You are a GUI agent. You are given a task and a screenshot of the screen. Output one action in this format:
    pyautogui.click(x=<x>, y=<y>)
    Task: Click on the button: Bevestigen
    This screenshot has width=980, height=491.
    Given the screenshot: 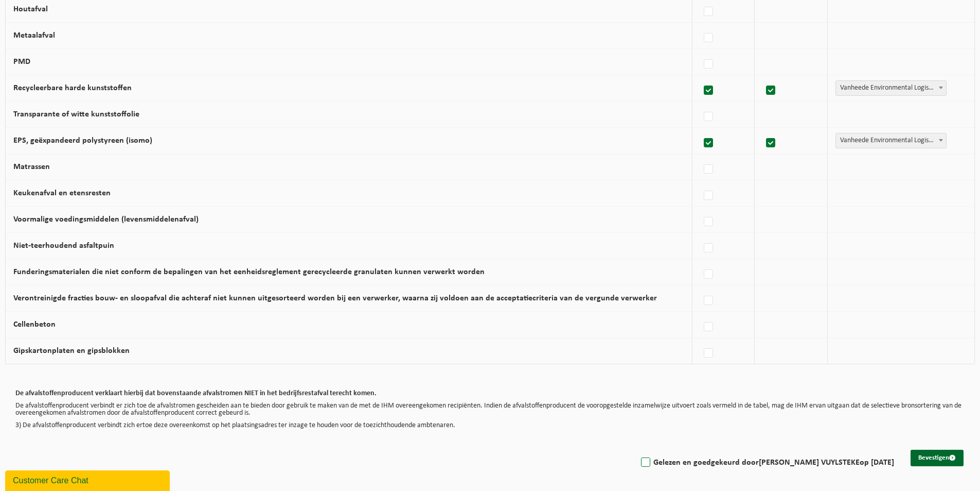 What is the action you would take?
    pyautogui.click(x=937, y=458)
    